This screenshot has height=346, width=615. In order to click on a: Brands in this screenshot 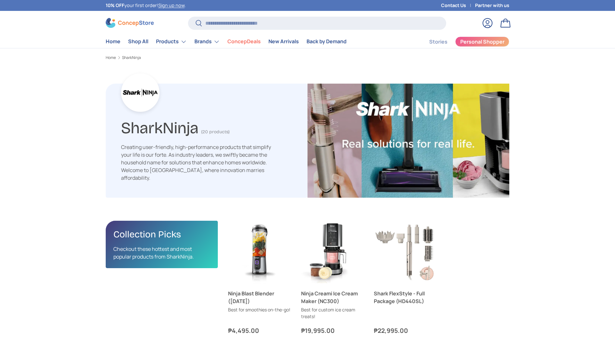, I will do `click(207, 42)`.